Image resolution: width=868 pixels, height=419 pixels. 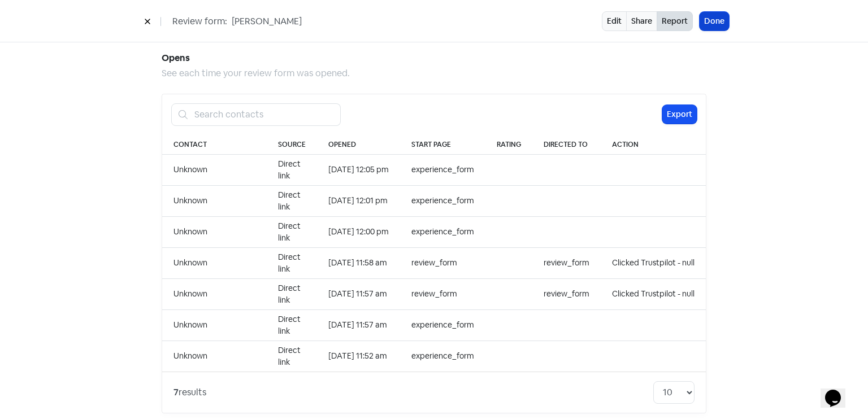 What do you see at coordinates (175, 392) in the screenshot?
I see `strong: 7` at bounding box center [175, 392].